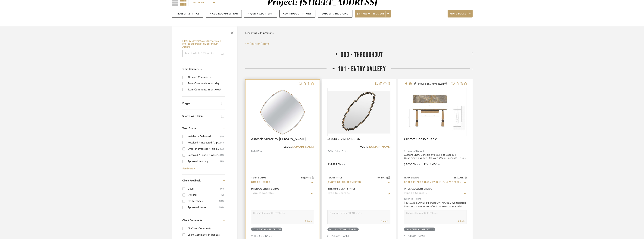 The height and width of the screenshot is (239, 644). What do you see at coordinates (460, 14) in the screenshot?
I see `button: More tools` at bounding box center [460, 14].